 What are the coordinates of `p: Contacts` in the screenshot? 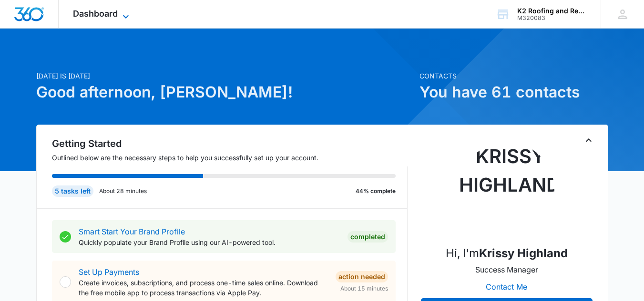 It's located at (513, 76).